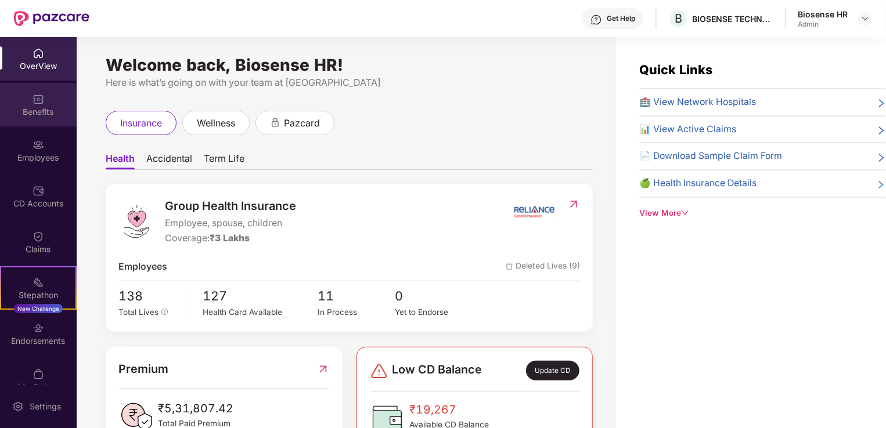 The width and height of the screenshot is (886, 428). I want to click on span: ₹3 Lakhs, so click(230, 238).